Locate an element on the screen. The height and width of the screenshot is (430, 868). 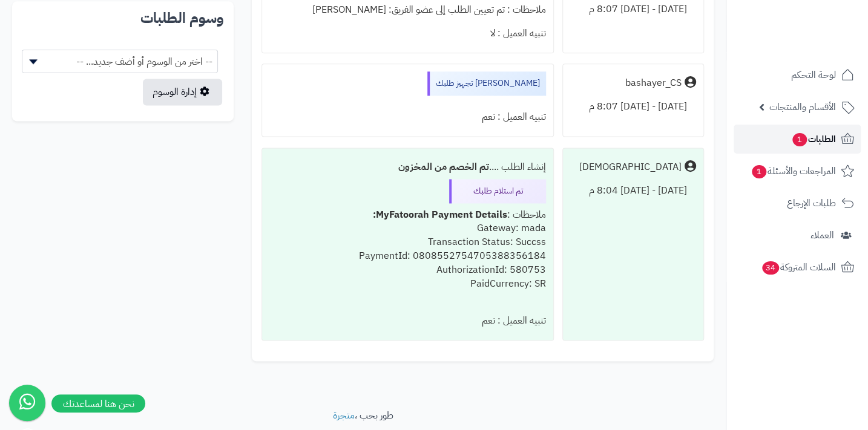
span: المراجعات والأسئلة is located at coordinates (793, 171).